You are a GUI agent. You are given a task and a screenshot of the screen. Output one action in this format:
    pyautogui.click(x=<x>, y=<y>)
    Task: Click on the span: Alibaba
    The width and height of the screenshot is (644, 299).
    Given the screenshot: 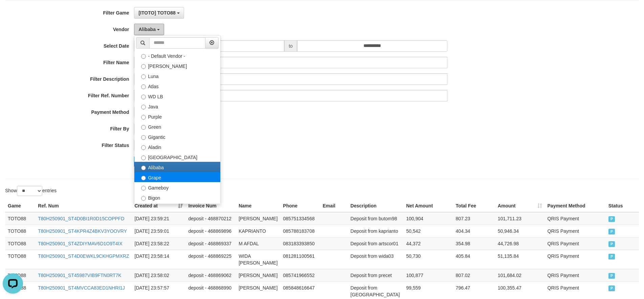 What is the action you would take?
    pyautogui.click(x=146, y=29)
    